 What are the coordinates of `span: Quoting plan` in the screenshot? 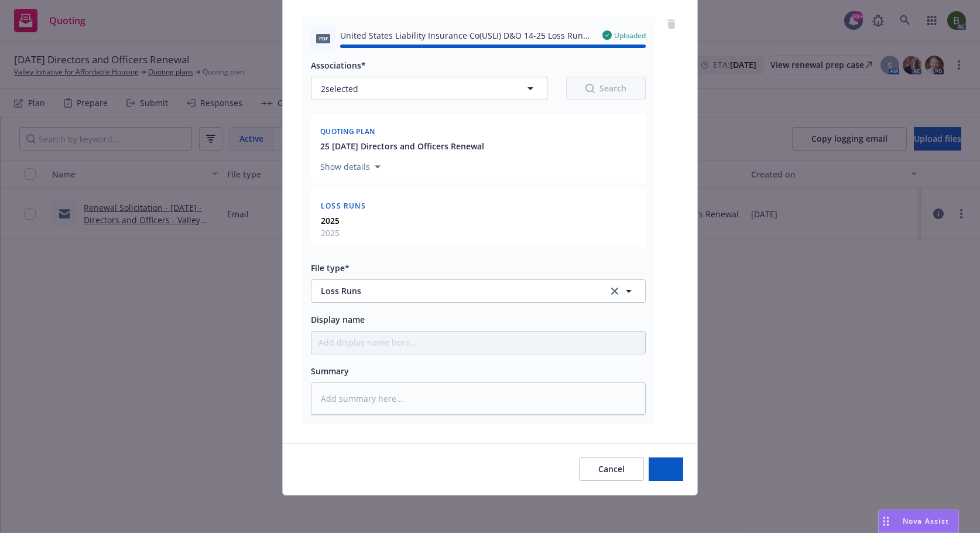 It's located at (347, 131).